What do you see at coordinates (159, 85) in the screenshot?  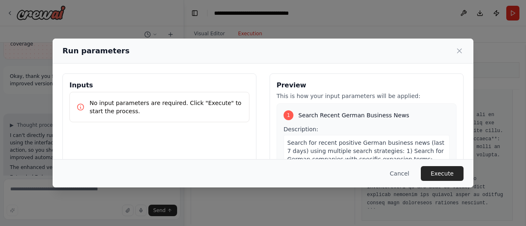 I see `h3: Inputs` at bounding box center [159, 85].